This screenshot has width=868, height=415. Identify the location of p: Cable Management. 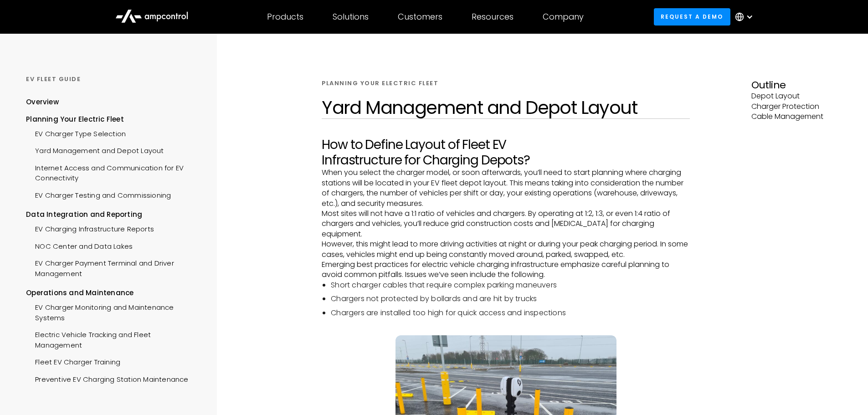
(796, 117).